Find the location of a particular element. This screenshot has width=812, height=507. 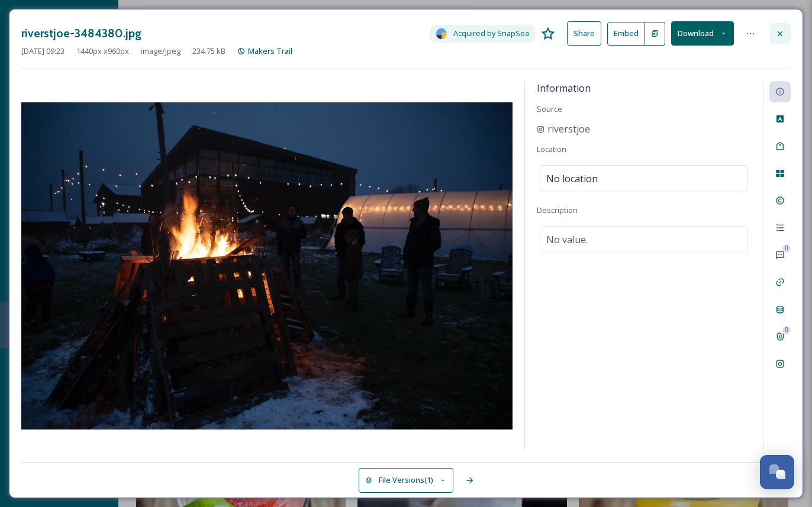

span: Description is located at coordinates (556, 210).